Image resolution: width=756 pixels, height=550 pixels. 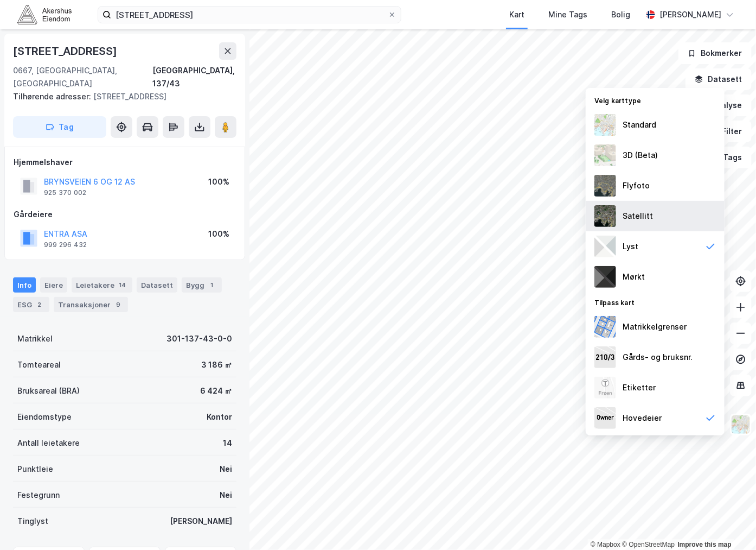 I want to click on img: akershus-eiendom-logo.9091f326c980b4bce74ccdd9f866810c.svg, so click(x=45, y=14).